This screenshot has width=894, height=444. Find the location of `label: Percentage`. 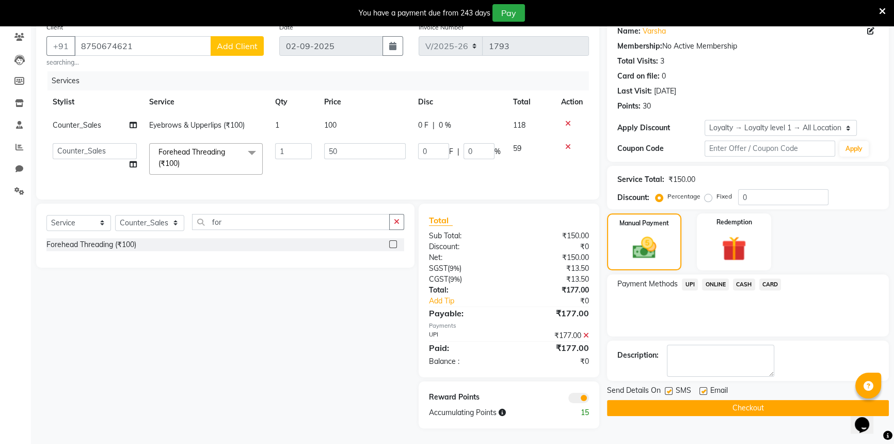

label: Percentage is located at coordinates (684, 196).